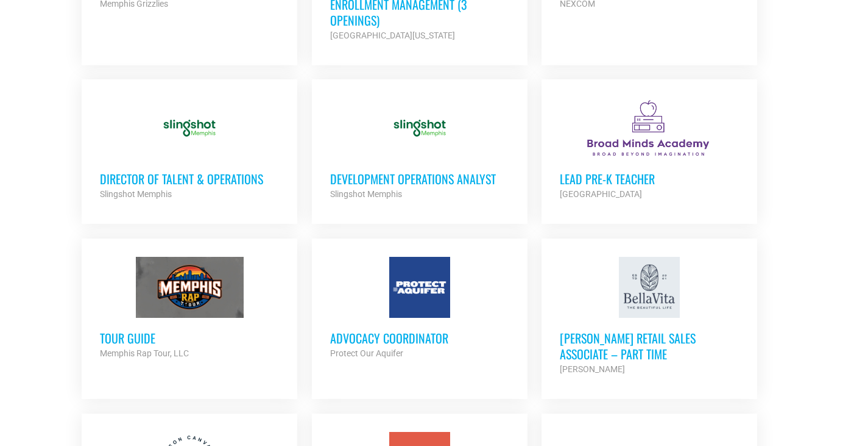 The height and width of the screenshot is (446, 868). Describe the element at coordinates (189, 309) in the screenshot. I see `a: Tour Guide Memphis Rap Tour, LLC` at that location.